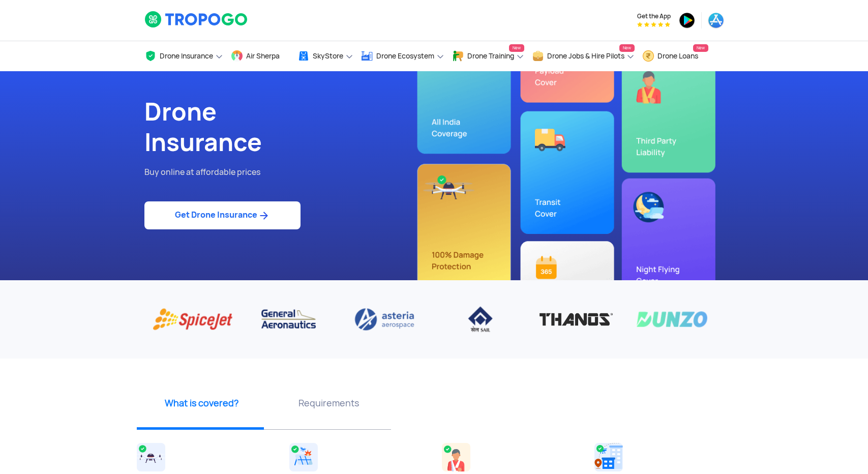  I want to click on p: What is covered?, so click(201, 403).